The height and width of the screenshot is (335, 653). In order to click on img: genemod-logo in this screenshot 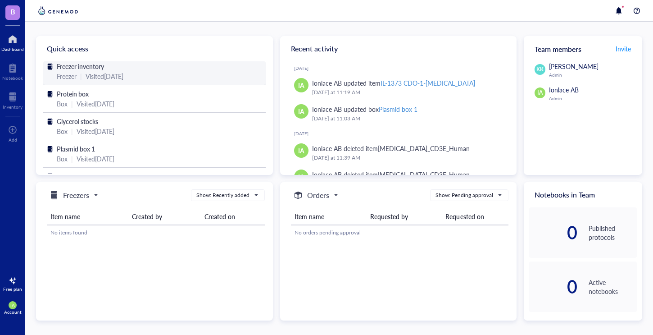, I will do `click(58, 11)`.